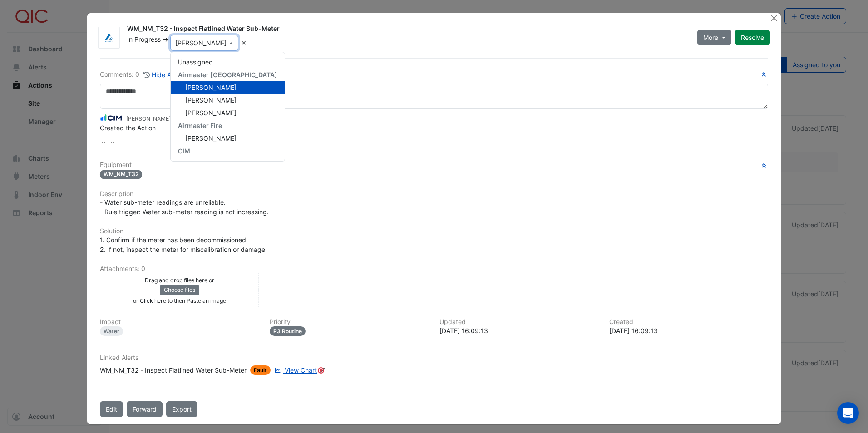 The image size is (868, 433). What do you see at coordinates (215, 163) in the screenshot?
I see `span: BACER Notifications` at bounding box center [215, 163].